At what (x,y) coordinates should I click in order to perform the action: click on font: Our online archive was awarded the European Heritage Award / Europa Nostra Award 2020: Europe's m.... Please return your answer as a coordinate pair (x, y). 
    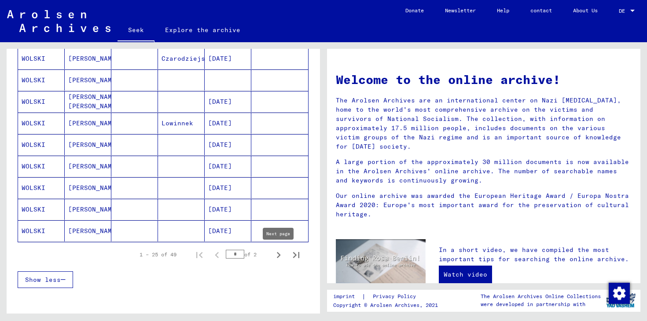
    Looking at the image, I should click on (483, 205).